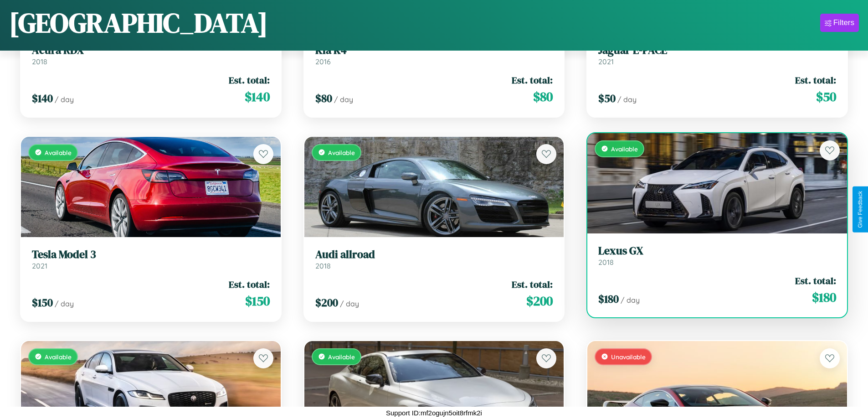  I want to click on div: Give Feedback, so click(860, 210).